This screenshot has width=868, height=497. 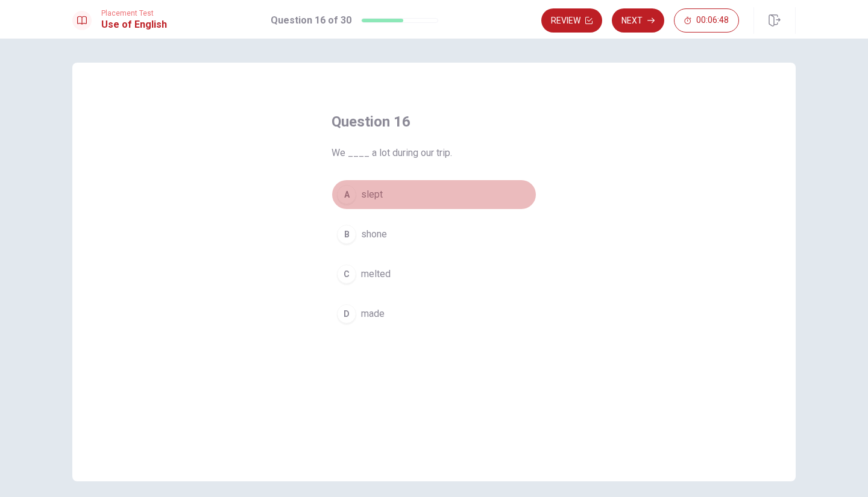 I want to click on span: 00:06:48, so click(x=713, y=20).